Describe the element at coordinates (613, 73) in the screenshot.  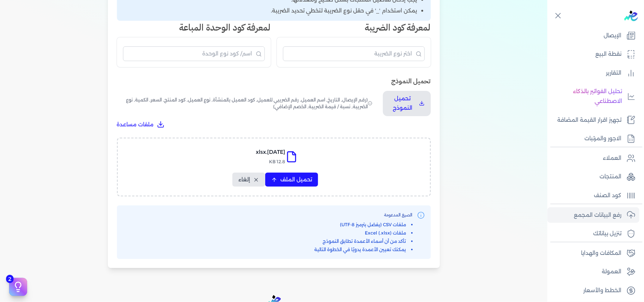
I see `p: التقارير` at that location.